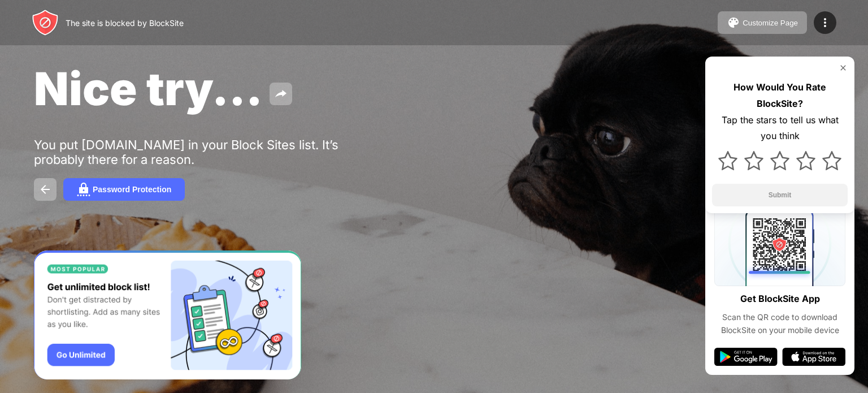  What do you see at coordinates (771, 23) in the screenshot?
I see `div: Customize Page` at bounding box center [771, 23].